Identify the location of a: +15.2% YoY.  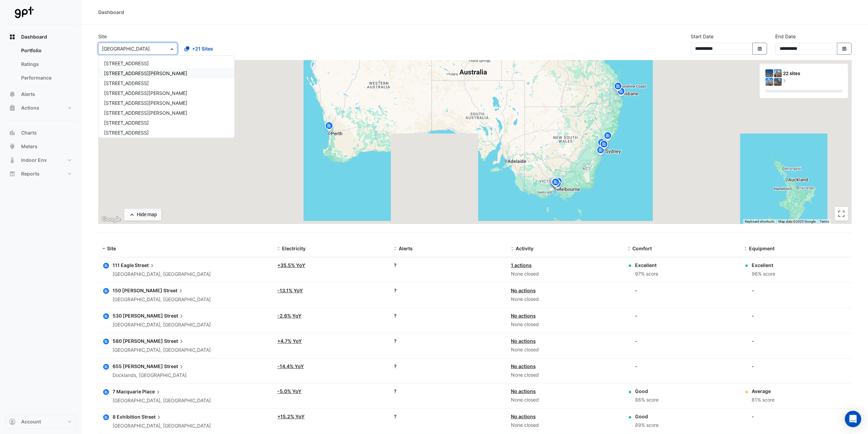
(291, 416).